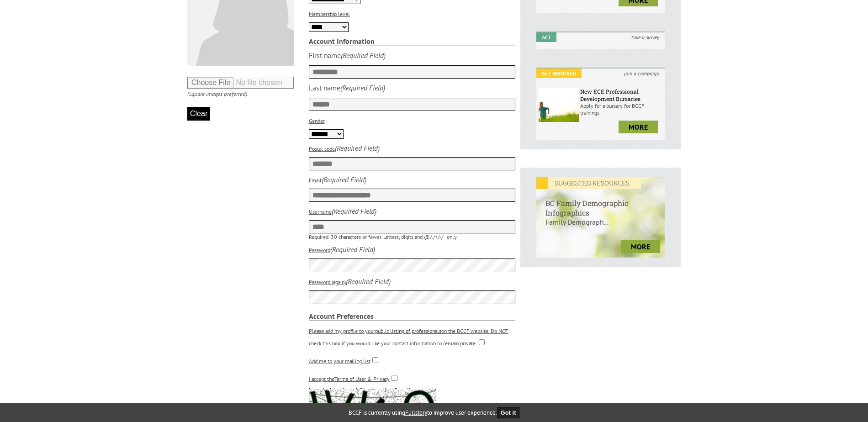 This screenshot has height=422, width=868. What do you see at coordinates (642, 73) in the screenshot?
I see `i: join a campaign` at bounding box center [642, 73].